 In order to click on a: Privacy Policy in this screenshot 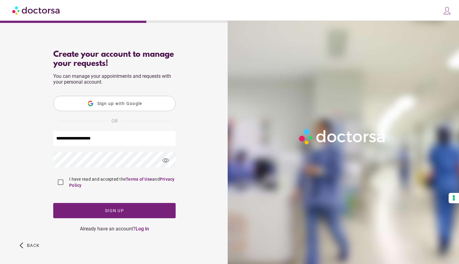, I will do `click(122, 183)`.